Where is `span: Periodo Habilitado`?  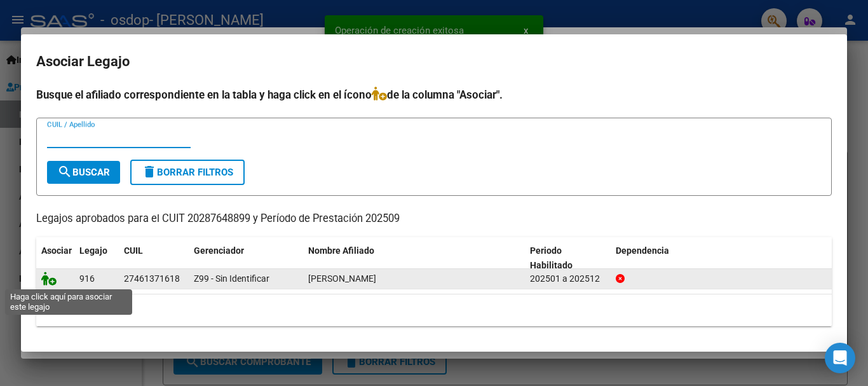 span: Periodo Habilitado is located at coordinates (551, 257).